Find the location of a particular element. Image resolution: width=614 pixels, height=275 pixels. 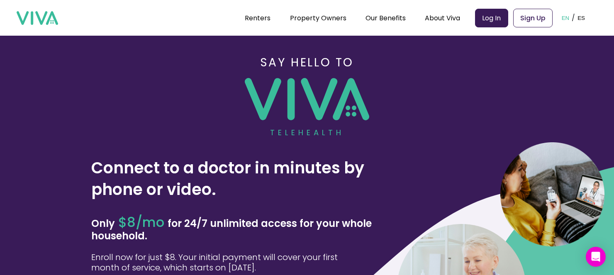

img: landlord holding key is located at coordinates (552, 194).